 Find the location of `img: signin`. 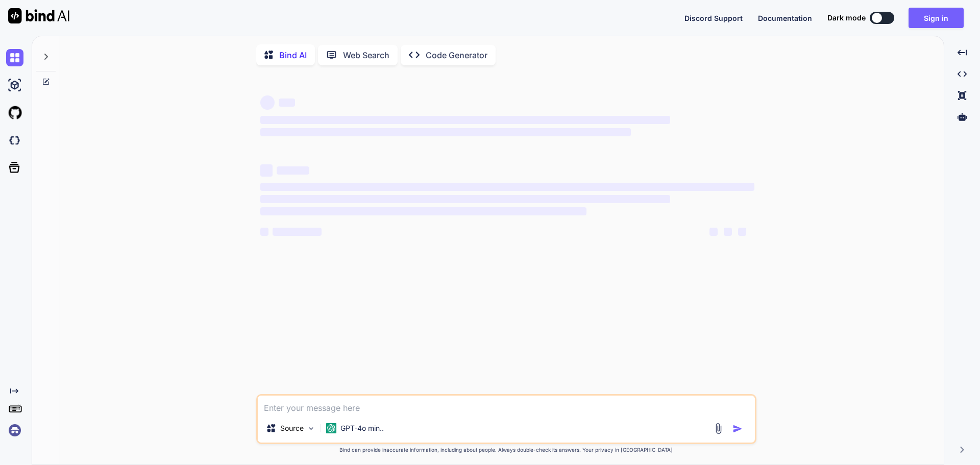

img: signin is located at coordinates (15, 430).